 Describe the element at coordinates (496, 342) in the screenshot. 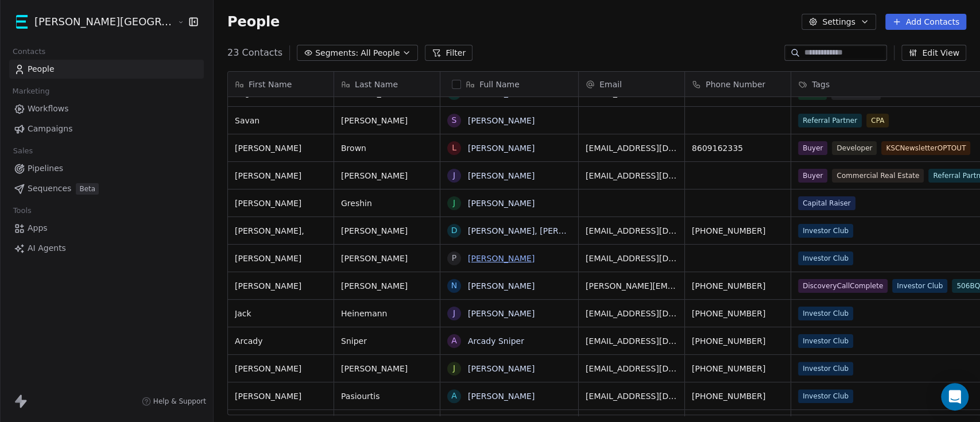

I see `a: Arcady Sniper` at that location.